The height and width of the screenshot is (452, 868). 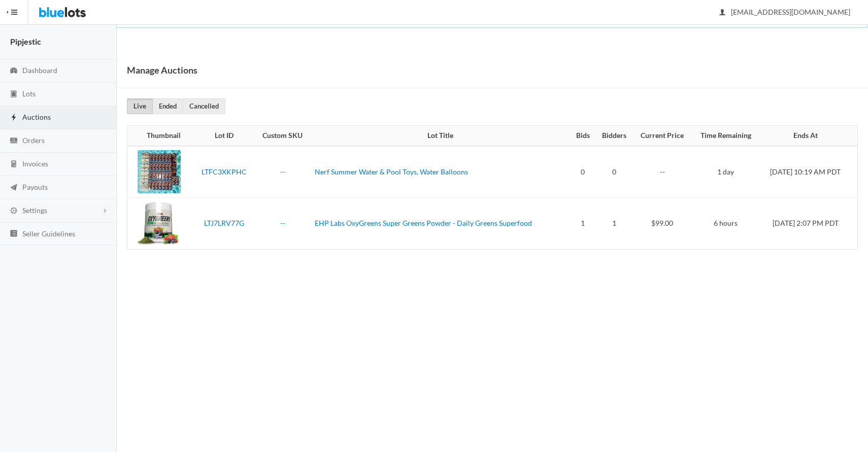 What do you see at coordinates (160, 136) in the screenshot?
I see `th: Thumbnail` at bounding box center [160, 136].